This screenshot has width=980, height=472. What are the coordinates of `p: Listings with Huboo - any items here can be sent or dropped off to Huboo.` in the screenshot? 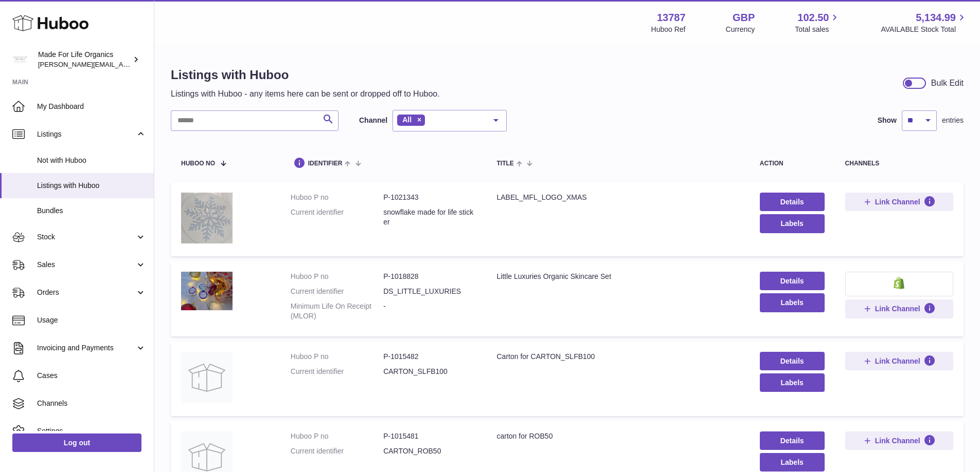 It's located at (305, 94).